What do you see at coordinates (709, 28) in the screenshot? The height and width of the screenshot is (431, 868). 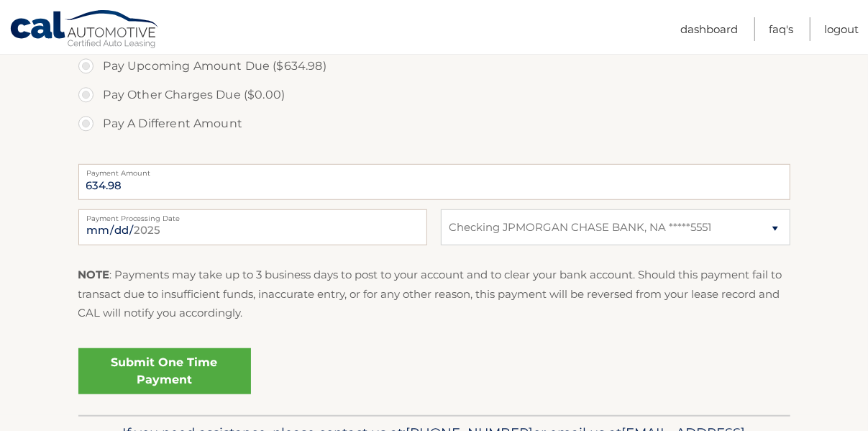 I see `a: Dashboard` at bounding box center [709, 28].